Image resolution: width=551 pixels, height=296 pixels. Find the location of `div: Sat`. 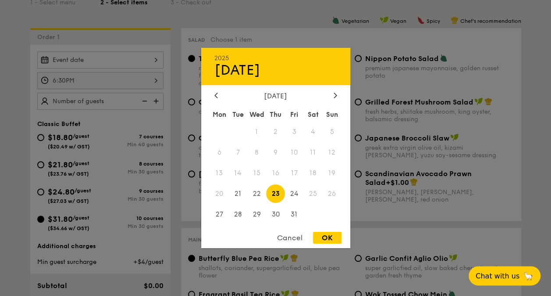

div: Sat is located at coordinates (313, 114).